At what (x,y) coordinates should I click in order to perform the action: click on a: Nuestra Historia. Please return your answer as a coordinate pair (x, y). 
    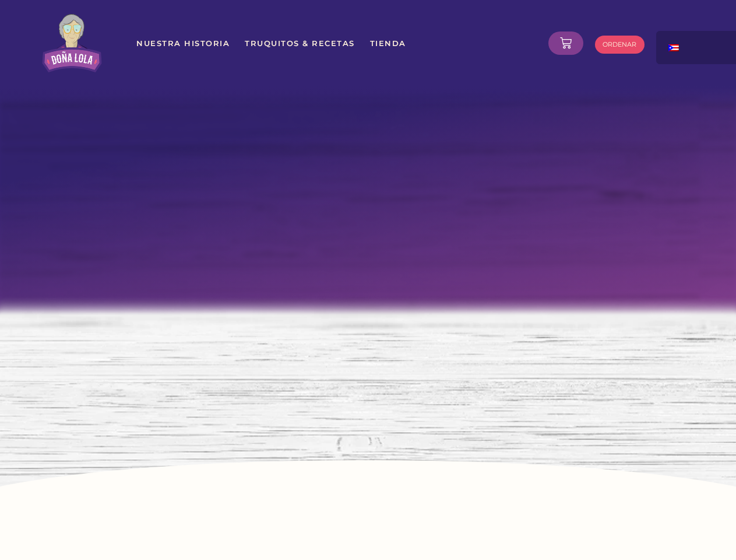
    Looking at the image, I should click on (183, 43).